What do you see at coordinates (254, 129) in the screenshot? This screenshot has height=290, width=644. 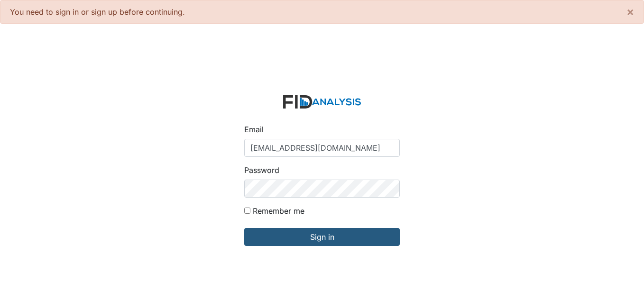 I see `label: Email` at bounding box center [254, 129].